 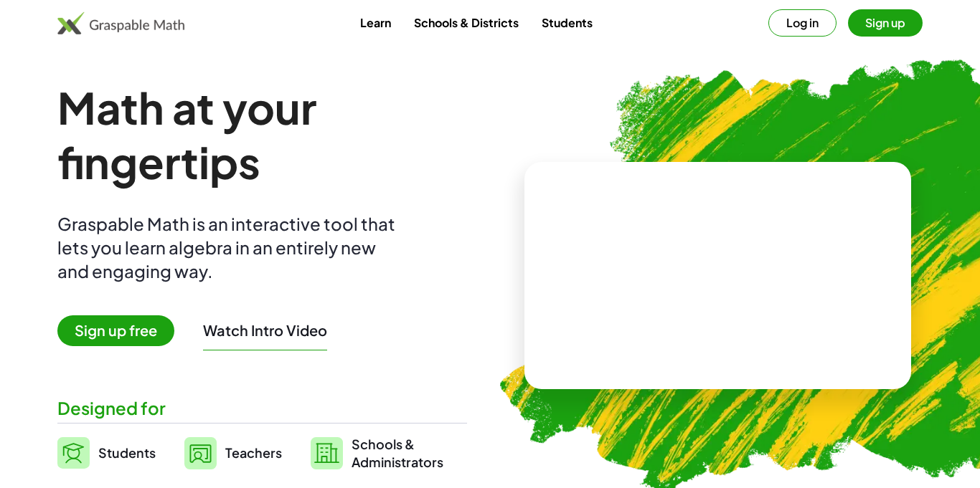 I want to click on span: Schools & Administrators, so click(x=397, y=453).